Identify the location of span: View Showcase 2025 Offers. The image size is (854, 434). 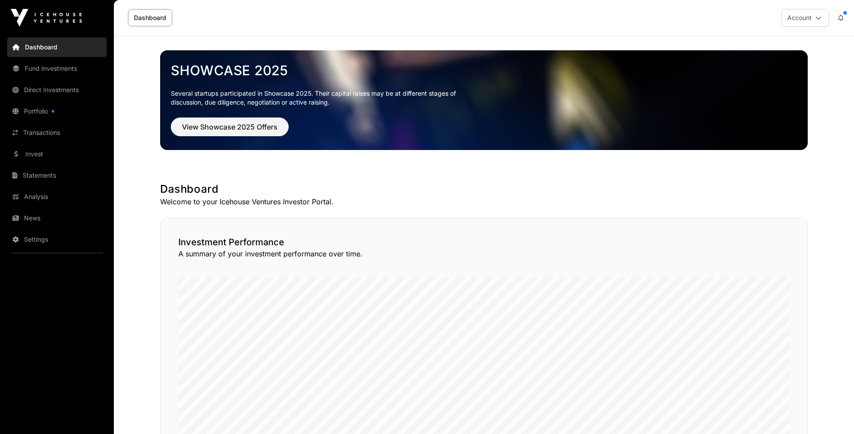
(229, 127).